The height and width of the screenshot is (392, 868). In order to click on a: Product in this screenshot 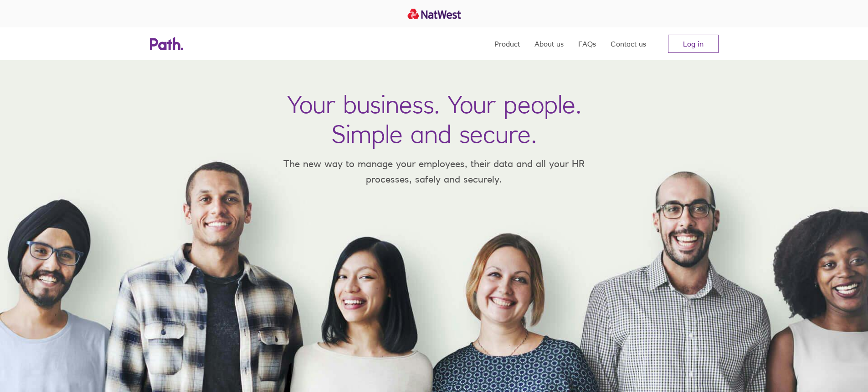, I will do `click(507, 43)`.